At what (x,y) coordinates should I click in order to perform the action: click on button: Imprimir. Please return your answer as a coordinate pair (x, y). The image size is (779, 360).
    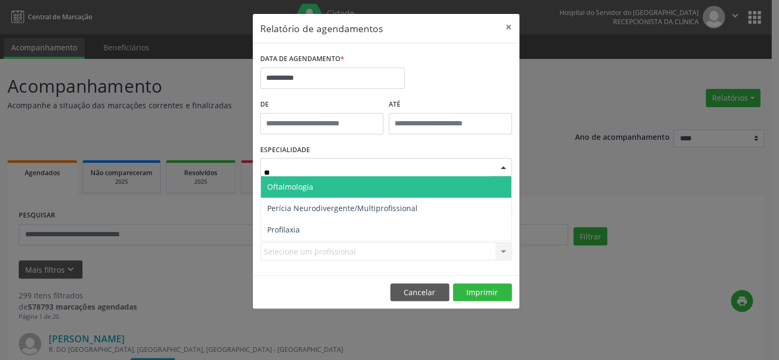
    Looking at the image, I should click on (482, 292).